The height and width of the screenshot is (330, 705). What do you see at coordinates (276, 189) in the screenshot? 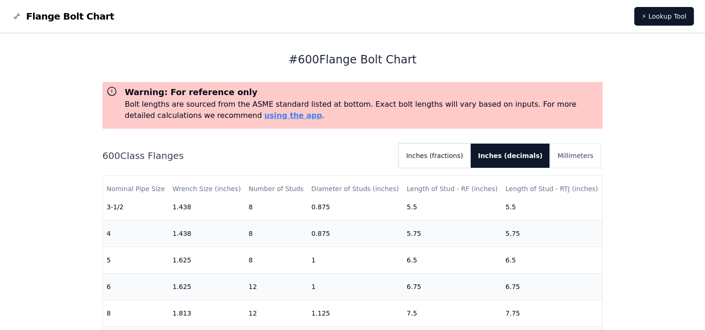
I see `th: Number of Studs` at bounding box center [276, 189].